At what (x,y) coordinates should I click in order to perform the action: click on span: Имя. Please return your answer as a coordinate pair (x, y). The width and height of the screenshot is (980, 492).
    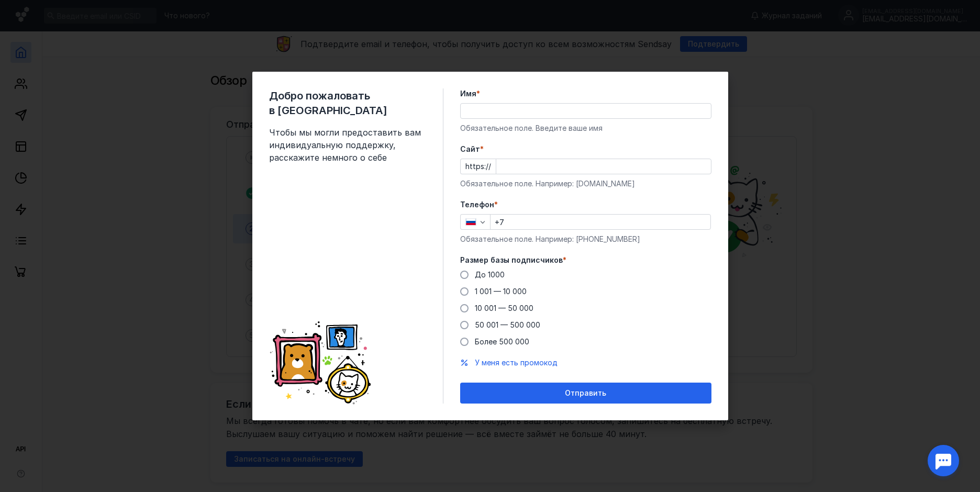
    Looking at the image, I should click on (468, 93).